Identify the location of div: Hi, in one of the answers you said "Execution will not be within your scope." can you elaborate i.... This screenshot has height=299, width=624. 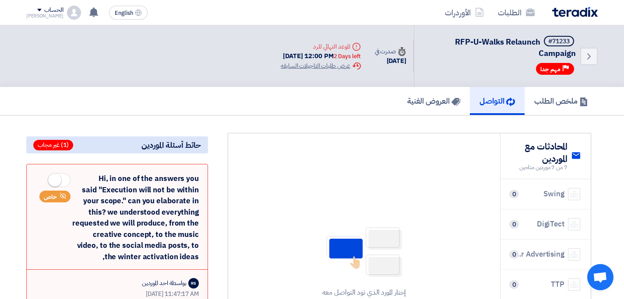
(117, 218).